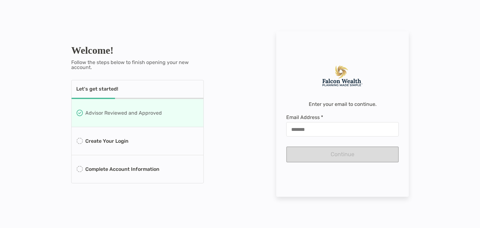 The image size is (480, 228). I want to click on p: Let's get started!, so click(97, 89).